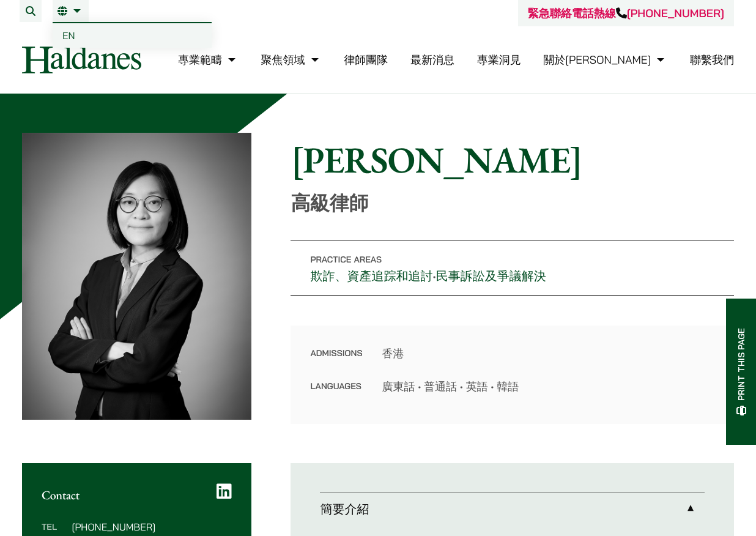  What do you see at coordinates (291, 60) in the screenshot?
I see `a: 聚焦領域` at bounding box center [291, 60].